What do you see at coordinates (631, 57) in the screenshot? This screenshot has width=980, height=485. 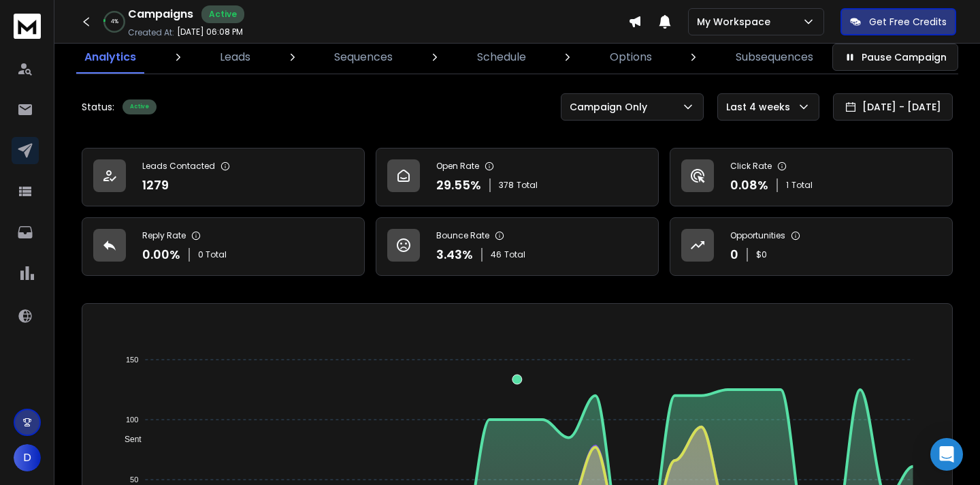 I see `a: Options` at bounding box center [631, 57].